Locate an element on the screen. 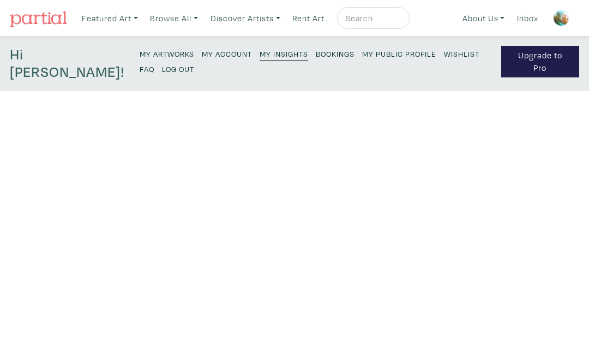  a: Discover Artists is located at coordinates (245, 18).